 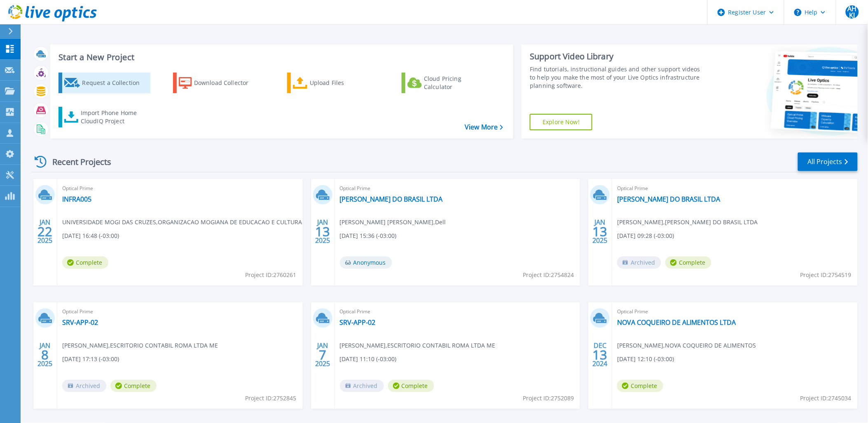 I want to click on span: Anonymous, so click(x=366, y=263).